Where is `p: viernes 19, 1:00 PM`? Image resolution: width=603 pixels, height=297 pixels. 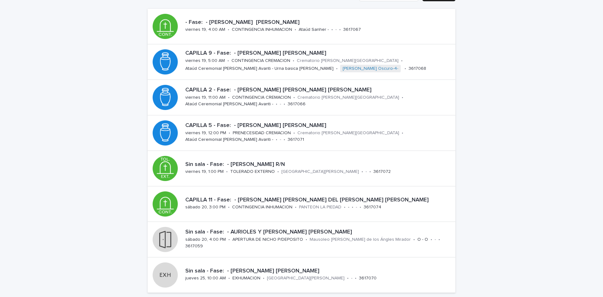 p: viernes 19, 1:00 PM is located at coordinates (205, 172).